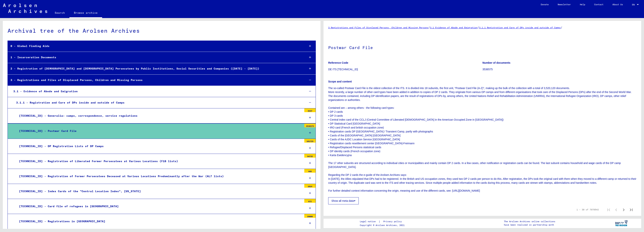 This screenshot has height=232, width=644. Describe the element at coordinates (482, 47) in the screenshot. I see `h1: Postwar Card File` at that location.